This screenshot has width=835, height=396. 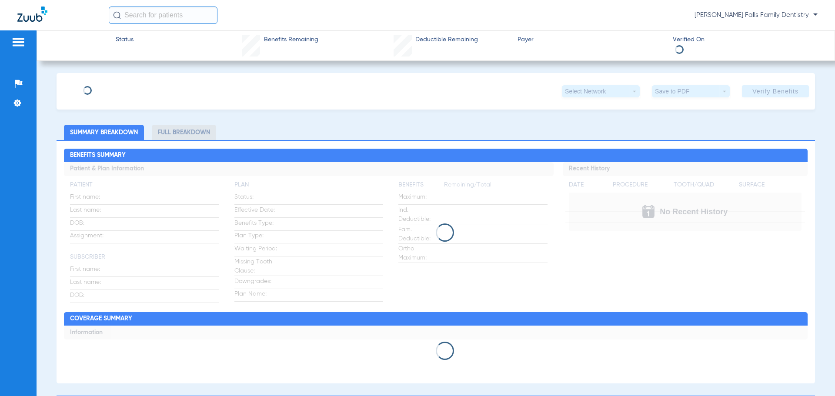 I want to click on li: Summary Breakdown, so click(x=104, y=132).